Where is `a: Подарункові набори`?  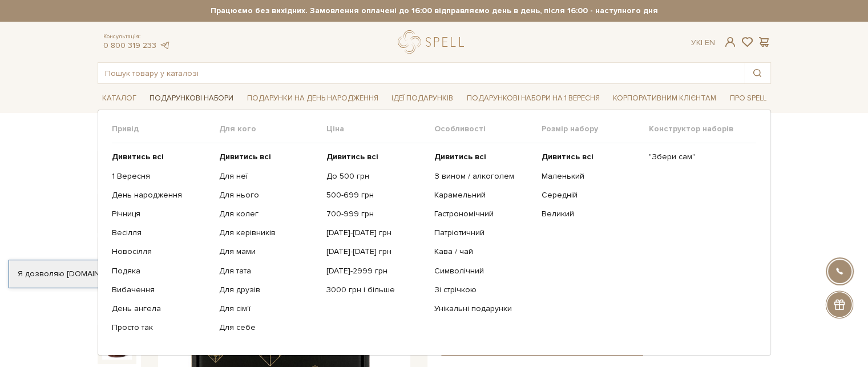
a: Подарункові набори is located at coordinates (191, 98).